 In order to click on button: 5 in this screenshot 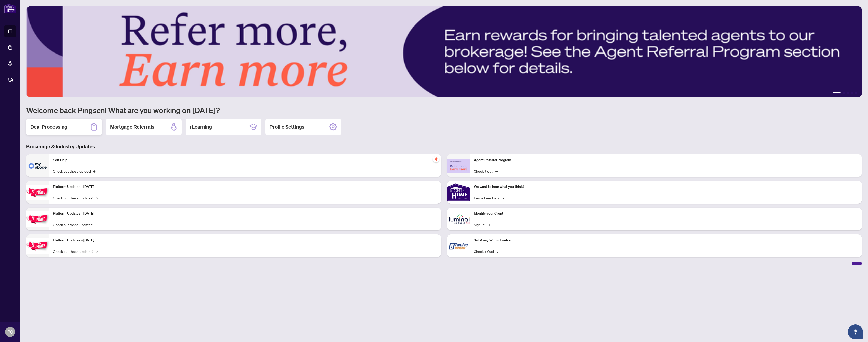, I will do `click(856, 93)`.